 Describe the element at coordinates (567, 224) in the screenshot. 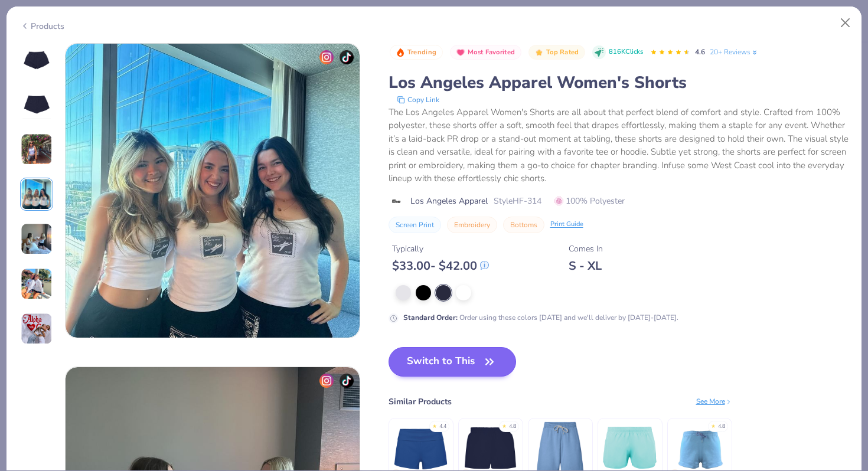

I see `div: Print Guide` at that location.